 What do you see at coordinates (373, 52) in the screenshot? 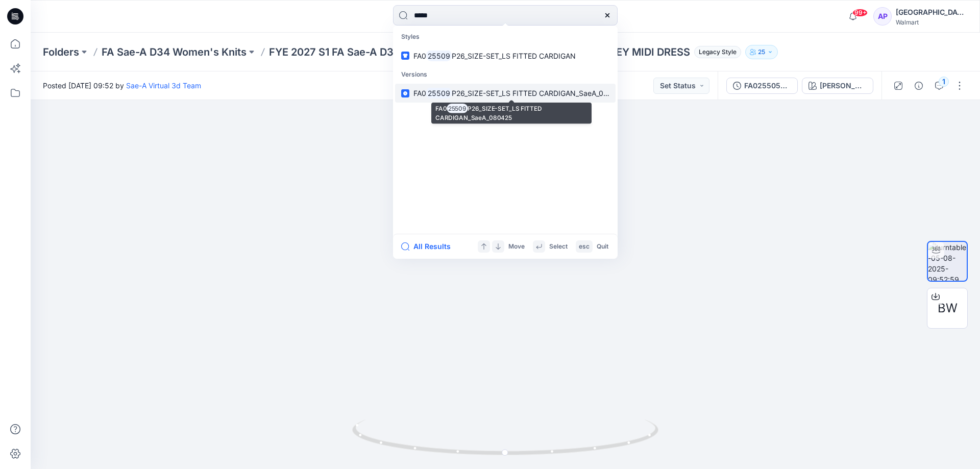
I see `p: FYE 2027 S1 FA Sae-A D34 Women's Knits` at bounding box center [373, 52].